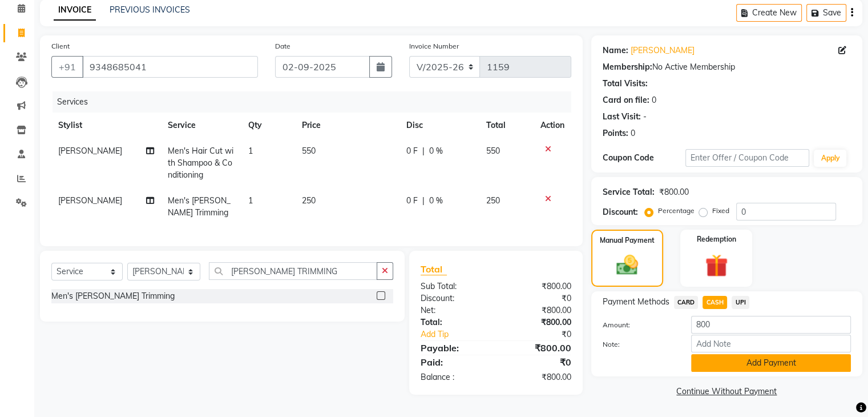 This screenshot has height=417, width=868. Describe the element at coordinates (676, 211) in the screenshot. I see `label: Percentage` at that location.